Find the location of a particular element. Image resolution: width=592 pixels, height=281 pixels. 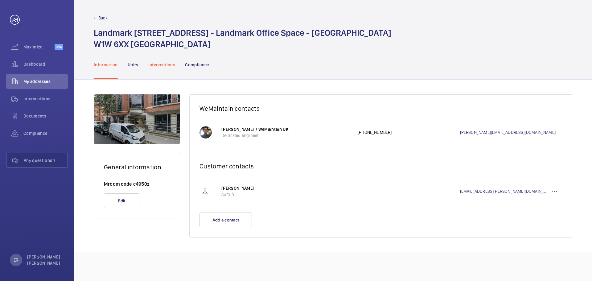

p: Compliance is located at coordinates (197, 65).